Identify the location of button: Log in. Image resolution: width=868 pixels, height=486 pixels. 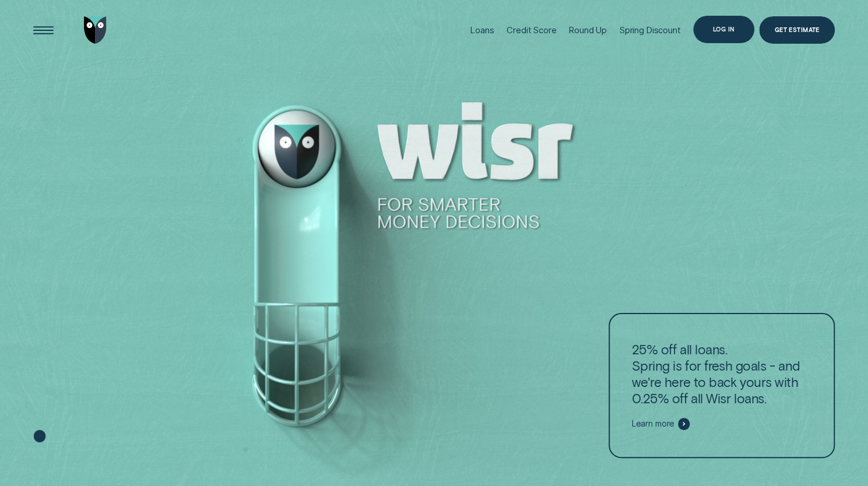
(723, 29).